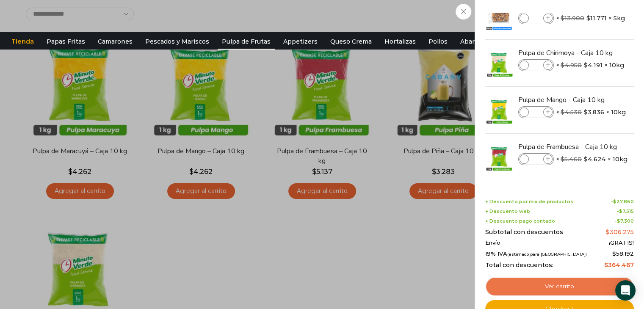 This screenshot has height=309, width=644. Describe the element at coordinates (625, 290) in the screenshot. I see `div: Open Intercom Messenger` at that location.